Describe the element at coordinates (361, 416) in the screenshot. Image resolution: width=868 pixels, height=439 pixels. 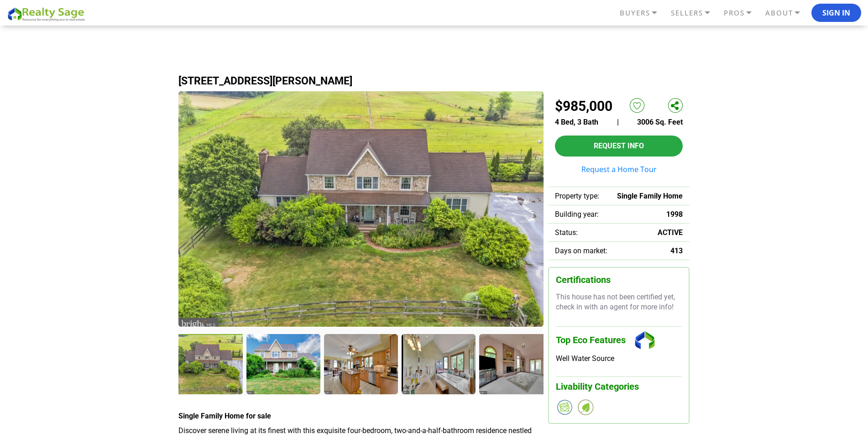
I see `h4: Single Family Home for sale` at that location.